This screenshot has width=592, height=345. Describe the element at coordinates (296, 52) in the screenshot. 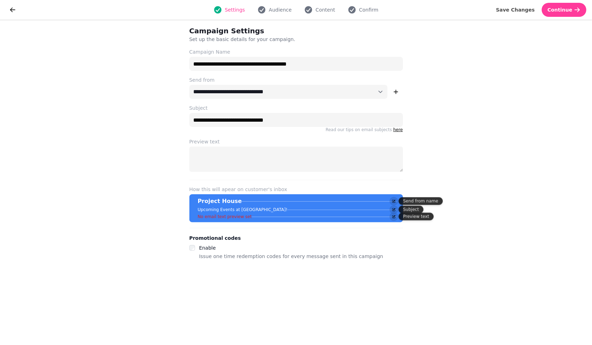

I see `label: Campaign Name` at that location.